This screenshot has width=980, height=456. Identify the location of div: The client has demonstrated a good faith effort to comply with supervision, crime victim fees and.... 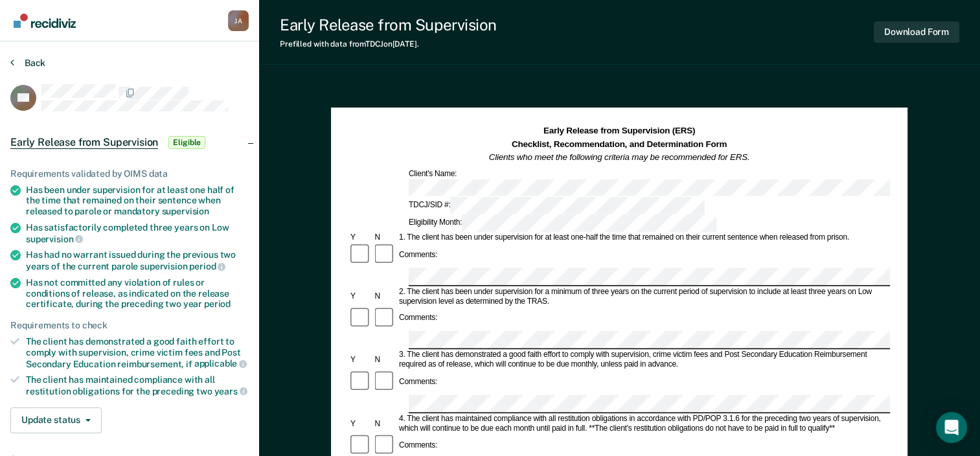
(138, 353).